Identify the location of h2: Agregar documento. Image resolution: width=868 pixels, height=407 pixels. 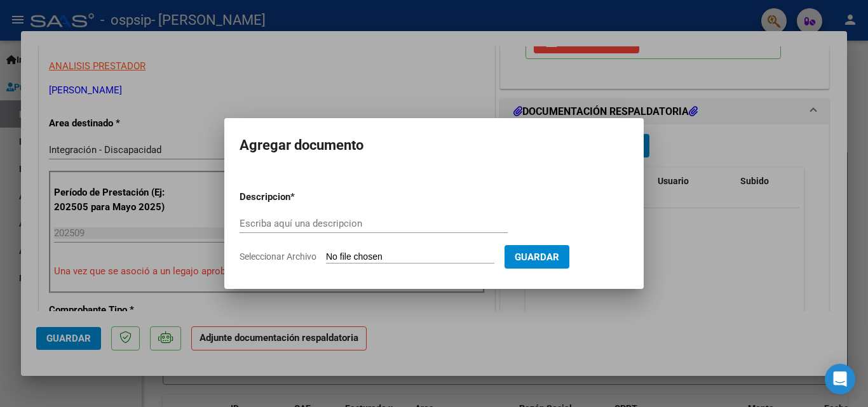
(434, 145).